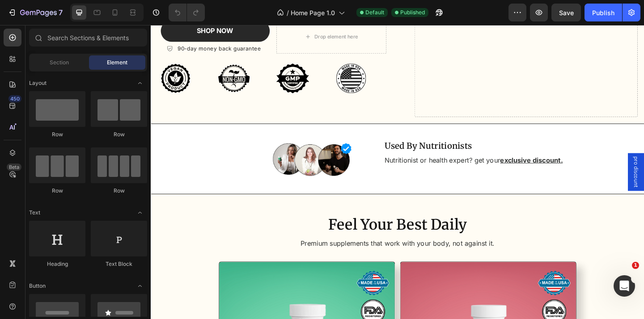 Image resolution: width=644 pixels, height=319 pixels. Describe the element at coordinates (88, 38) in the screenshot. I see `input: Search Sections & Elements` at that location.